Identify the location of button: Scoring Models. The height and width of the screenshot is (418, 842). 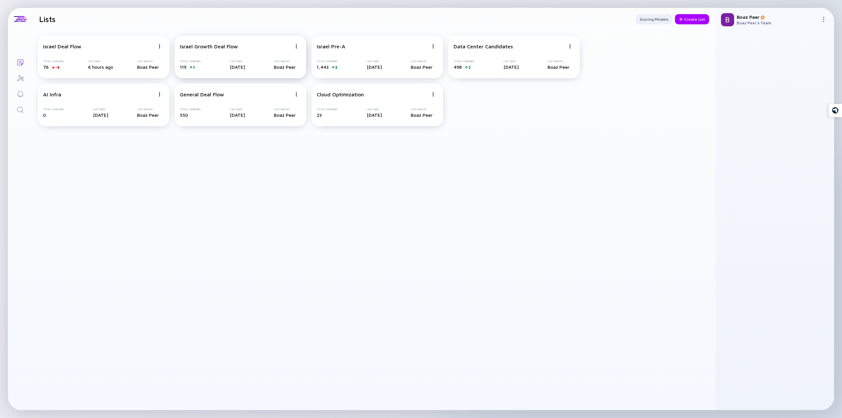
(654, 19).